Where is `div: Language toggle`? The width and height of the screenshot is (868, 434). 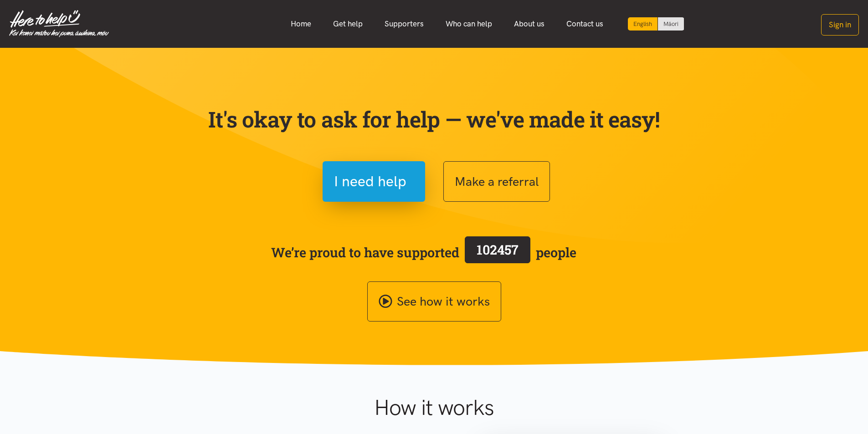 div: Language toggle is located at coordinates (656, 24).